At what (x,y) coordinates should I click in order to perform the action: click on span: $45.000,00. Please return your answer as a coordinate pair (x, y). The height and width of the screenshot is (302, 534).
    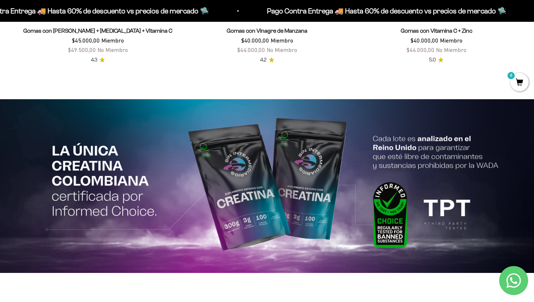
    Looking at the image, I should click on (86, 40).